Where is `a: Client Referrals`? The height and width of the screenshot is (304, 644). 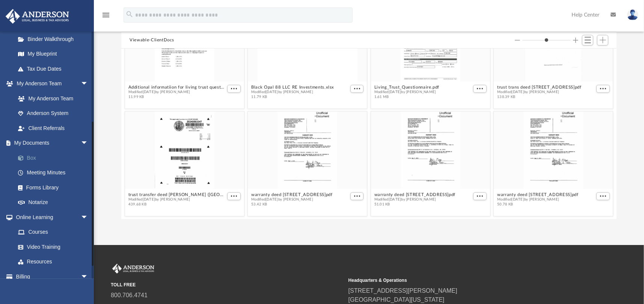
a: Client Referrals is located at coordinates (53, 128).